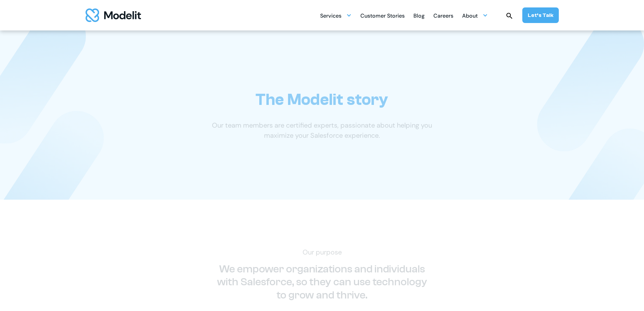 This screenshot has height=311, width=644. Describe the element at coordinates (322, 99) in the screenshot. I see `h1: The Modelit story` at that location.